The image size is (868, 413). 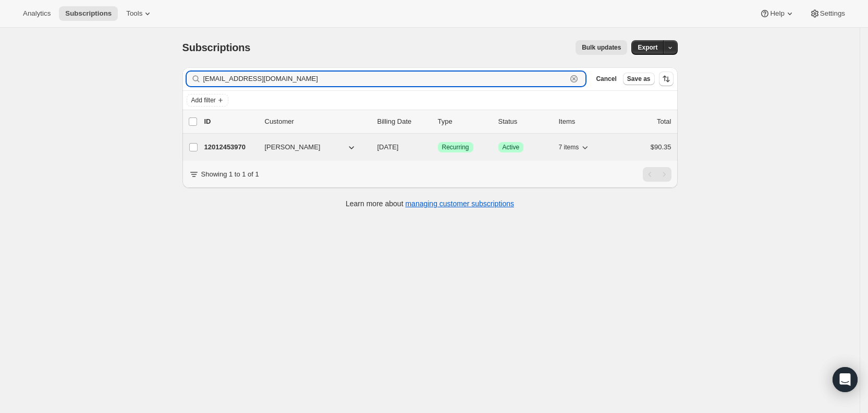 What do you see at coordinates (606, 78) in the screenshot?
I see `button: Cancel` at bounding box center [606, 78].